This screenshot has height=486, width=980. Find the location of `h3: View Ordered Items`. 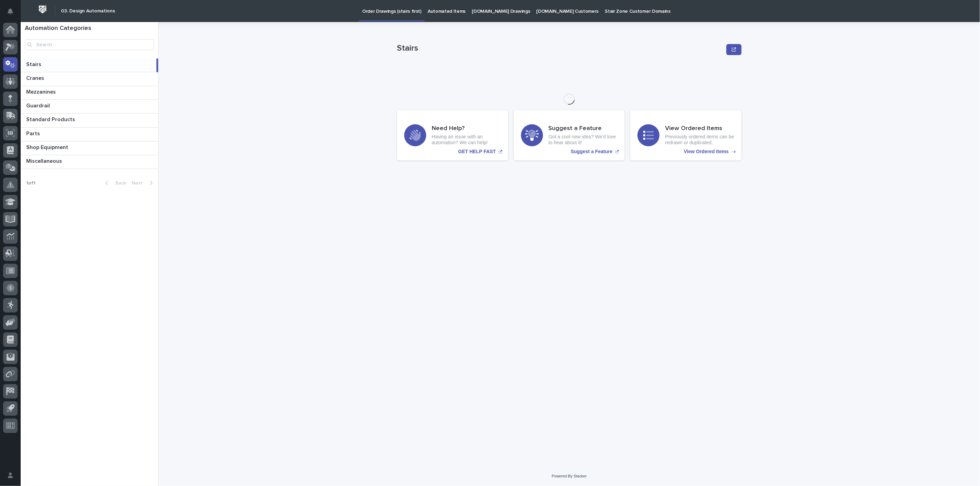

h3: View Ordered Items is located at coordinates (700, 129).